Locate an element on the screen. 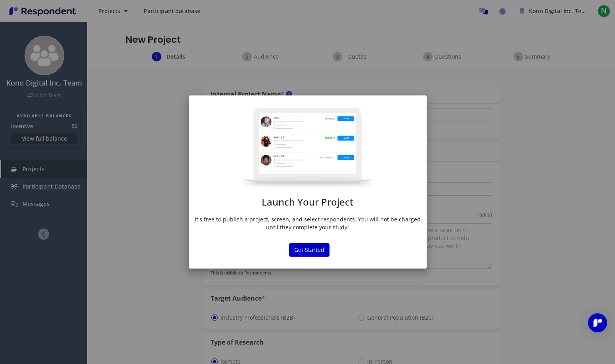  p: It's free to publish a project, screen, and select respondents. You will not be charged until the... is located at coordinates (308, 224).